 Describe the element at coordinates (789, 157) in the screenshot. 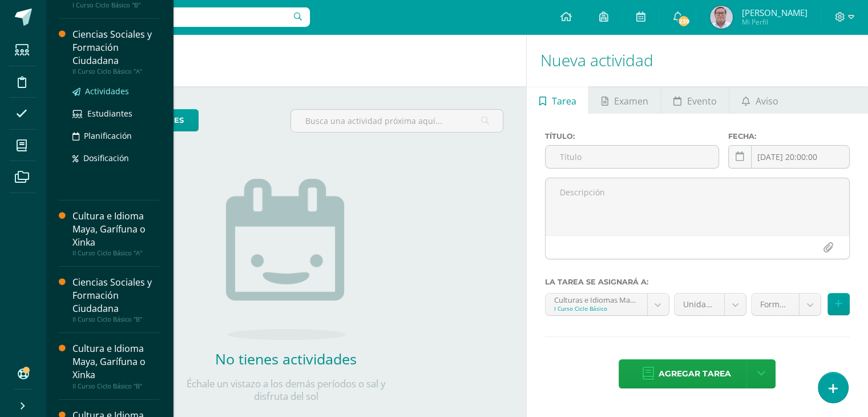

I see `input: Fecha de entrega` at that location.